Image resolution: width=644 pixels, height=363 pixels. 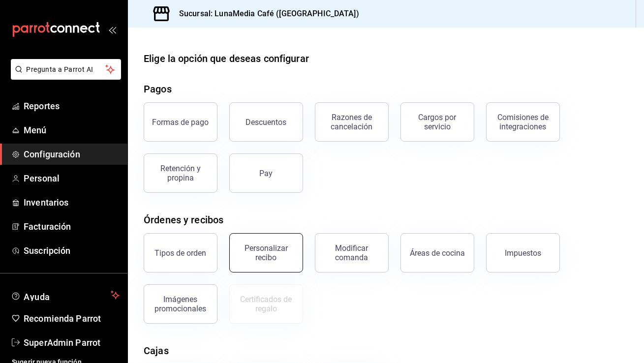 What do you see at coordinates (181, 304) in the screenshot?
I see `div: Imágenes promocionales` at bounding box center [181, 304].